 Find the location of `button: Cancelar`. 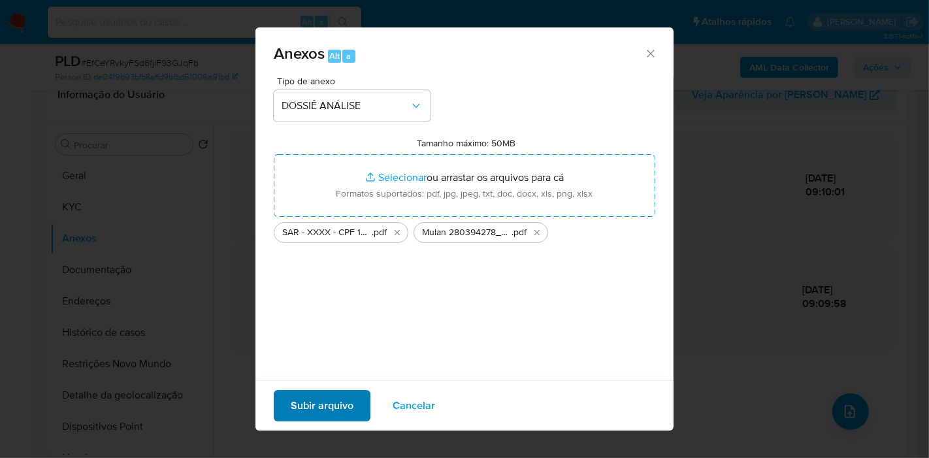

button: Cancelar is located at coordinates (414, 406).